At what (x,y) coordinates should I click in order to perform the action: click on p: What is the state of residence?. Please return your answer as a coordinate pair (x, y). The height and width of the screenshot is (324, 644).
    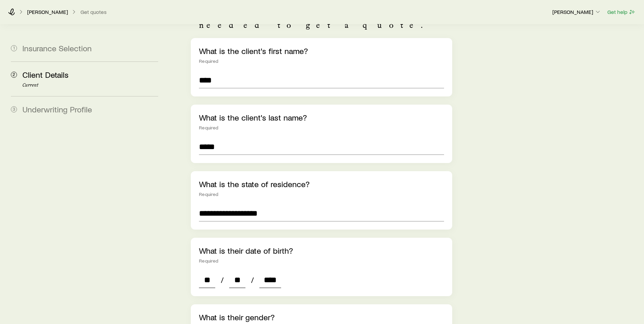
    Looking at the image, I should click on (322, 184).